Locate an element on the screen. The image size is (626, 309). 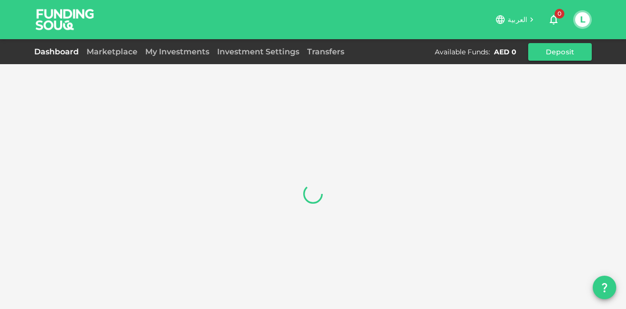
a: Dashboard is located at coordinates (58, 51).